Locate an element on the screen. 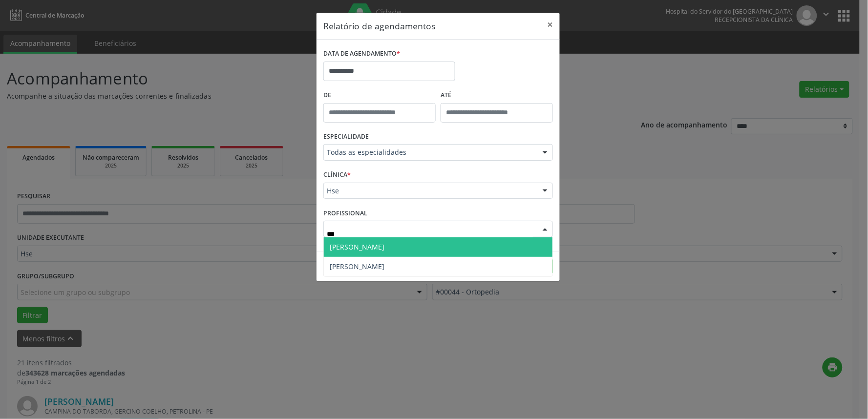 The image size is (868, 419). button: Close is located at coordinates (550, 25).